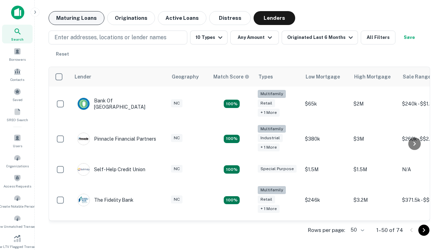 This screenshot has height=250, width=444. I want to click on button: Go to next page, so click(424, 230).